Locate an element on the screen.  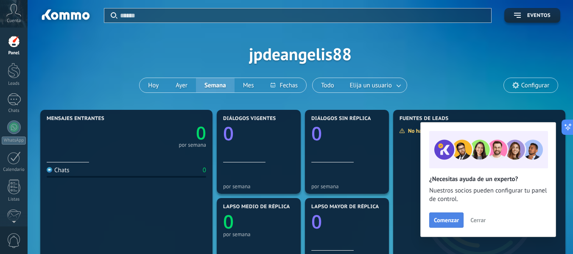
span: Elija un usuario is located at coordinates (370, 85).